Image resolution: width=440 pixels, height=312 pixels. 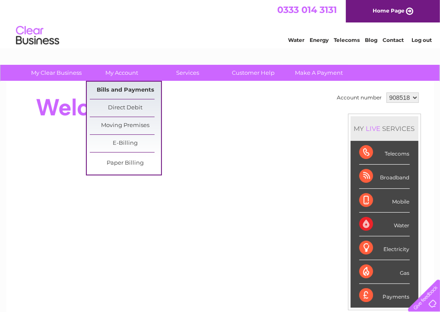 I want to click on div: Payments, so click(x=384, y=295).